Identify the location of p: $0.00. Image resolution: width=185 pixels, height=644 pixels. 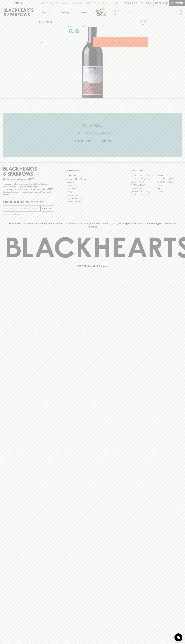
(159, 3).